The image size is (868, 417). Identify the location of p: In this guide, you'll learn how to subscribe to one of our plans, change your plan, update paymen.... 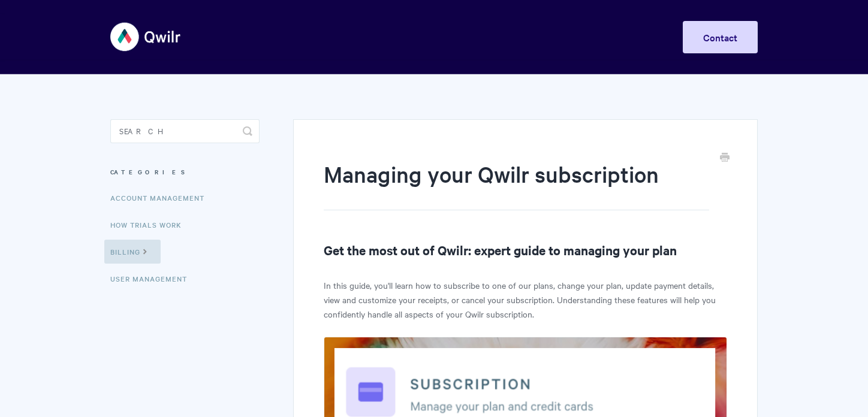
(525, 300).